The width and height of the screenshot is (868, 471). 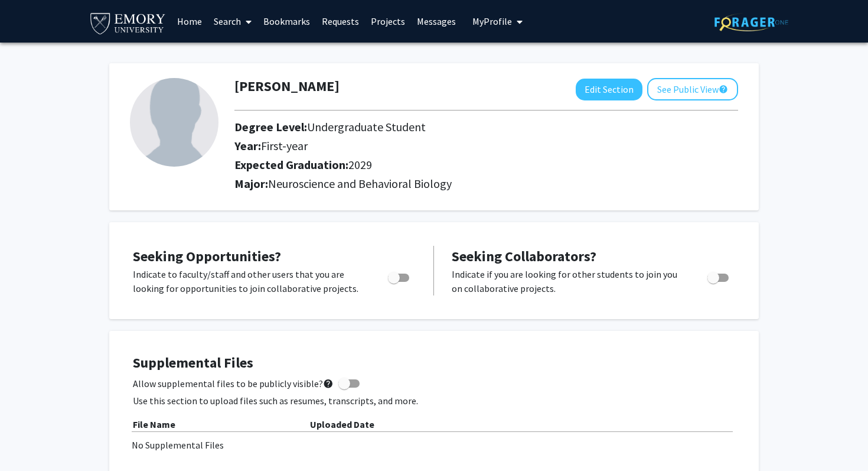 What do you see at coordinates (154, 424) in the screenshot?
I see `b: File Name` at bounding box center [154, 424].